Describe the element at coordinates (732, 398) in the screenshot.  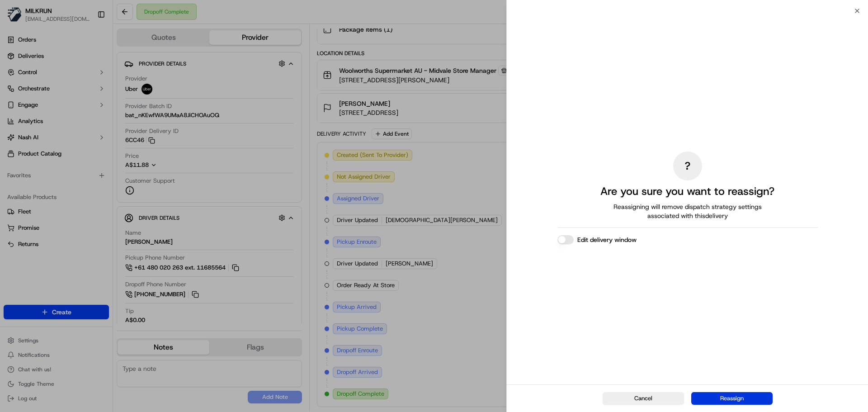
I see `button: Reassign` at that location.